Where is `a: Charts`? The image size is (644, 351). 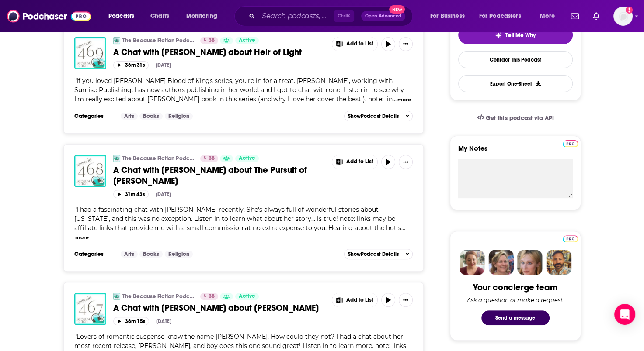
a: Charts is located at coordinates (159, 16).